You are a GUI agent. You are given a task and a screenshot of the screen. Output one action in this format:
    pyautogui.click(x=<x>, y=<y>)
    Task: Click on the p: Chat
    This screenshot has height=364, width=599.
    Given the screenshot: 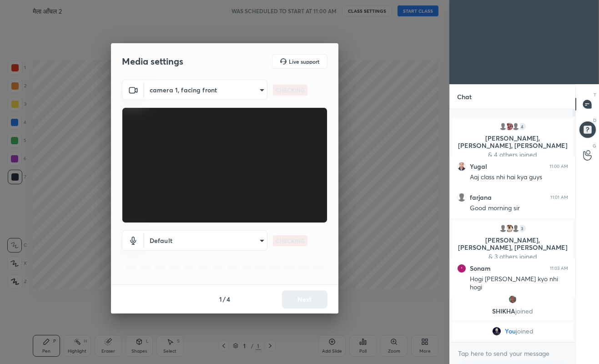 What is the action you would take?
    pyautogui.click(x=464, y=97)
    